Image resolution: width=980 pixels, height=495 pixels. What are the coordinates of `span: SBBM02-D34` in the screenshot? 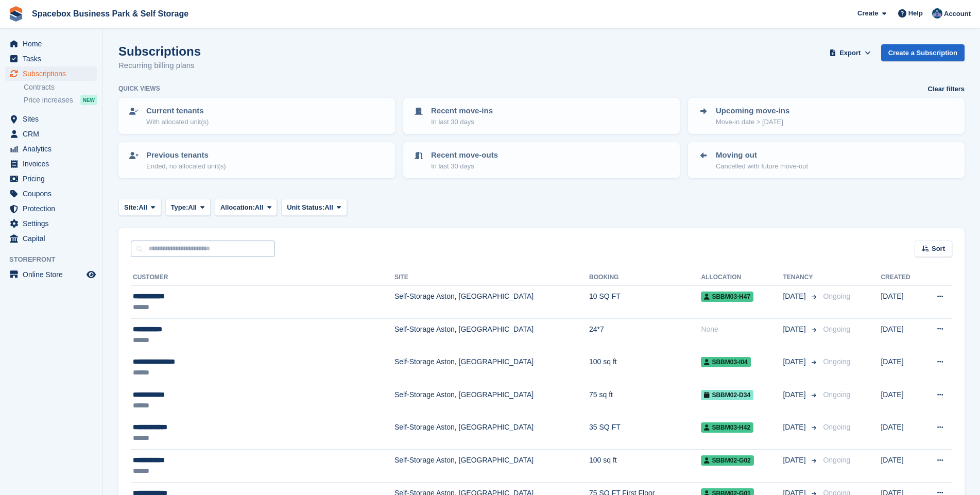 It's located at (727, 395).